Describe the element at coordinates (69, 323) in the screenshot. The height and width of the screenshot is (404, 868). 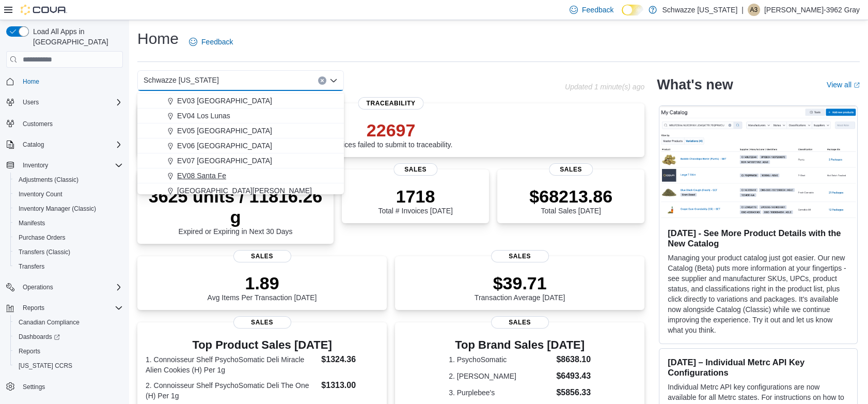
I see `span: Canadian Compliance` at that location.